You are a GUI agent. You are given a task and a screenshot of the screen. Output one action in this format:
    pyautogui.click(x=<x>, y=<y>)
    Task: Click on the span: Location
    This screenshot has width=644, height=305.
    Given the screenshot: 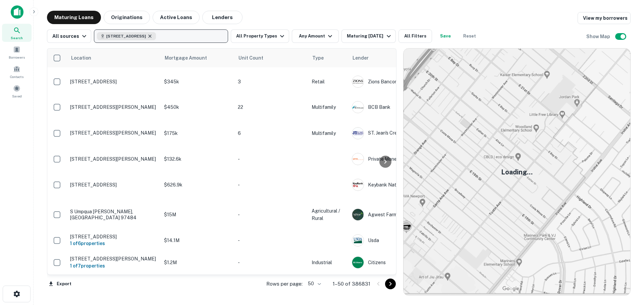 What is the action you would take?
    pyautogui.click(x=85, y=58)
    